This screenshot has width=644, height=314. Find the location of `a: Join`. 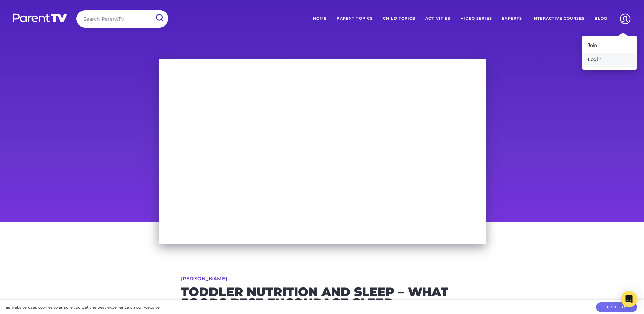

a: Join is located at coordinates (609, 46).